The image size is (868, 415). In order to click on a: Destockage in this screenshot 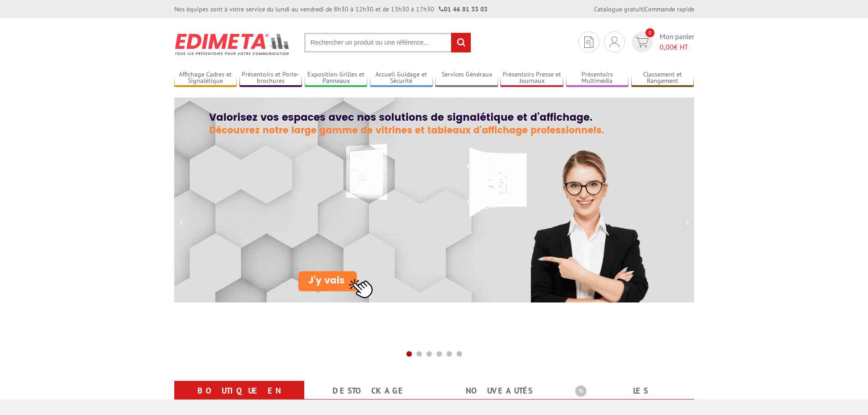, I will do `click(369, 391)`.